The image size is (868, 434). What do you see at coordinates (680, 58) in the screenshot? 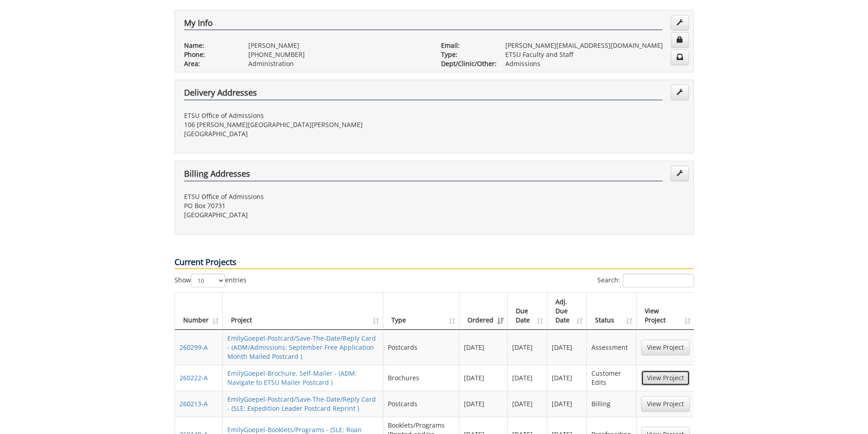
I see `a: Change Communication Preferences` at bounding box center [680, 58].